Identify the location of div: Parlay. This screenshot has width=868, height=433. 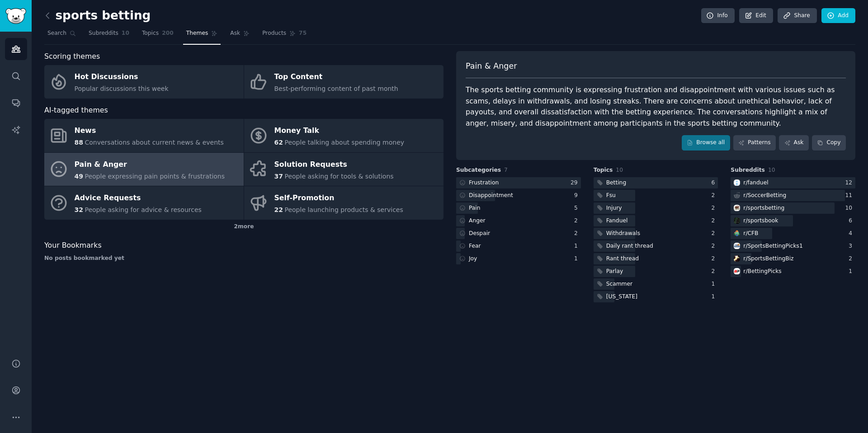
(615, 272).